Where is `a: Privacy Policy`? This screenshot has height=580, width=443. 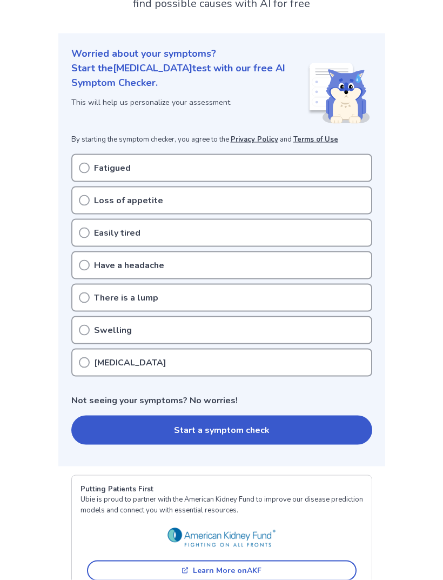 a: Privacy Policy is located at coordinates (254, 139).